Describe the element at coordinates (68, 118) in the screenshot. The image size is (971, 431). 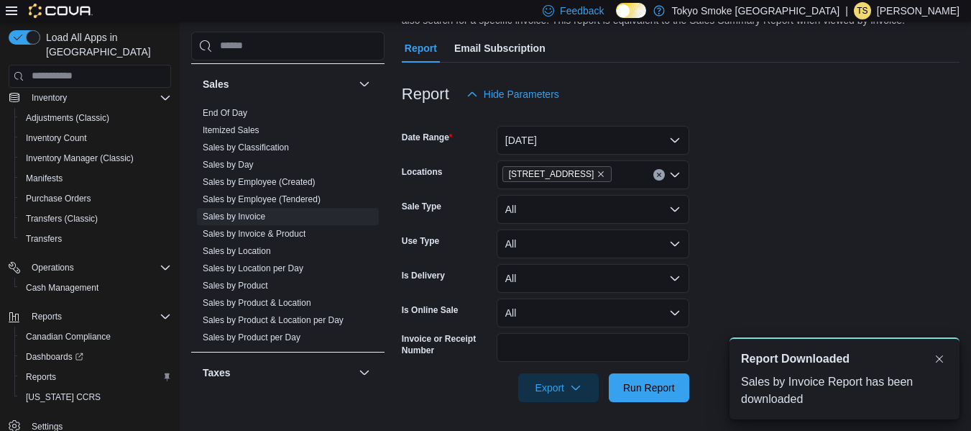
I see `a: Adjustments (Classic)` at that location.